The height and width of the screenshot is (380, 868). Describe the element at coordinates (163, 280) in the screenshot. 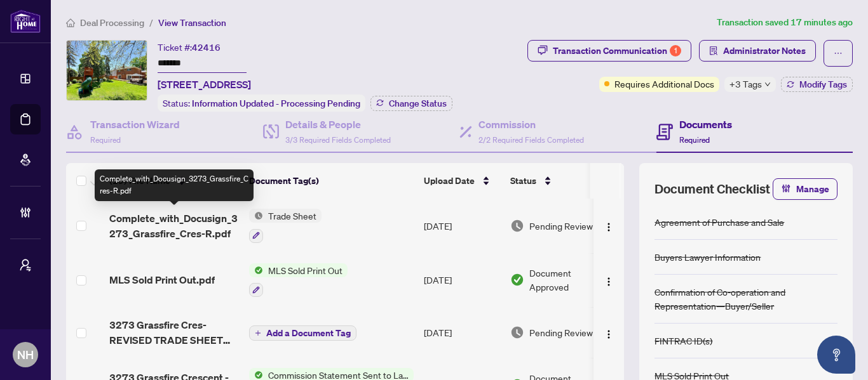

I see `span: MLS Sold Print Out.pdf` at that location.